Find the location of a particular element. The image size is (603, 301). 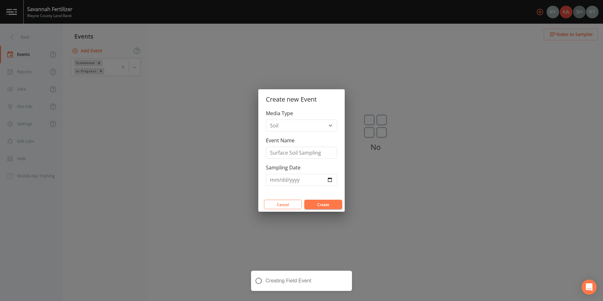

label: Event Name is located at coordinates (280, 140).